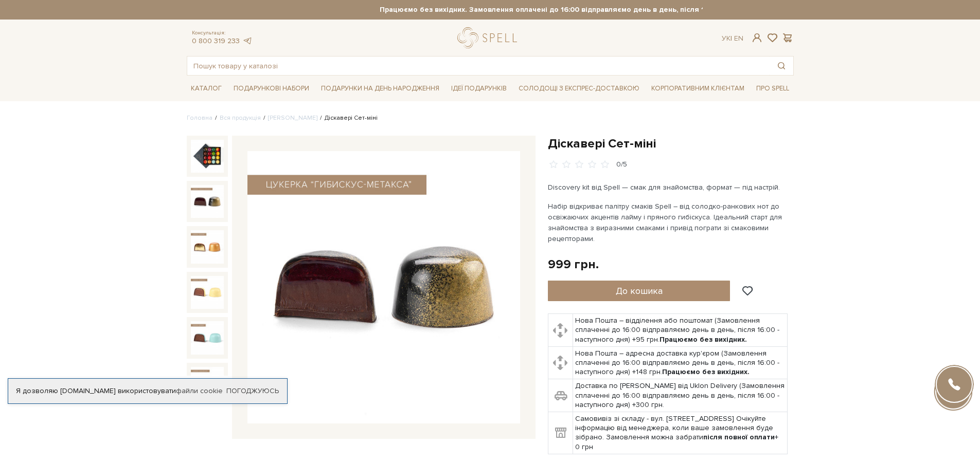 The height and width of the screenshot is (463, 980). What do you see at coordinates (732, 39) in the screenshot?
I see `div: Ук` at bounding box center [732, 39].